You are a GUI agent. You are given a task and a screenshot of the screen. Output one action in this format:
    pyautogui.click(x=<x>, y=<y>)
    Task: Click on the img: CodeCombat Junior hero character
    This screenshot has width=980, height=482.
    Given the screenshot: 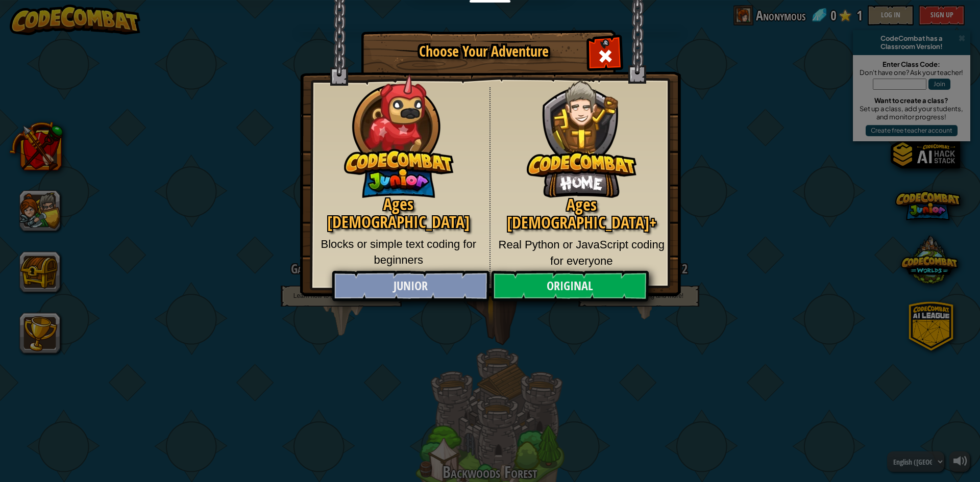 What is the action you would take?
    pyautogui.click(x=399, y=132)
    